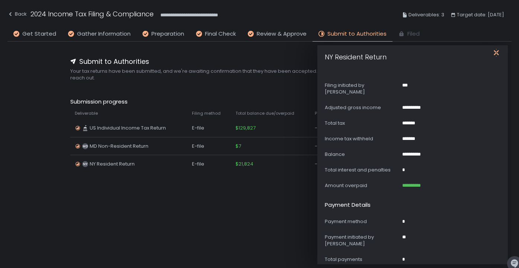  Describe the element at coordinates (259, 102) in the screenshot. I see `span: Submission progress` at that location.